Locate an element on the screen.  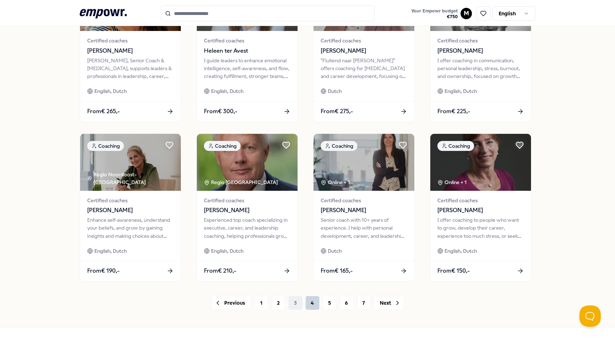
div: I offer coaching in communication, personal leadership, stress, burnout, and ownership, focused o... is located at coordinates (480, 68).